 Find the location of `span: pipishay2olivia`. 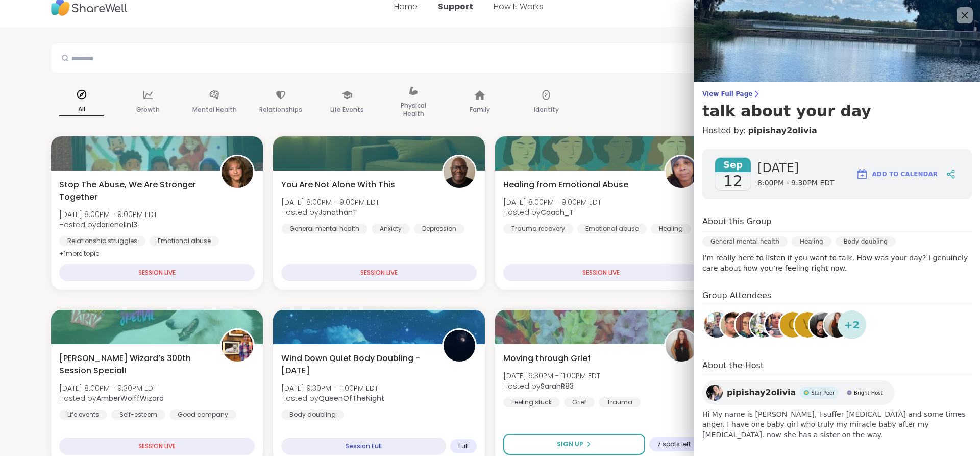

span: pipishay2olivia is located at coordinates (761, 392).